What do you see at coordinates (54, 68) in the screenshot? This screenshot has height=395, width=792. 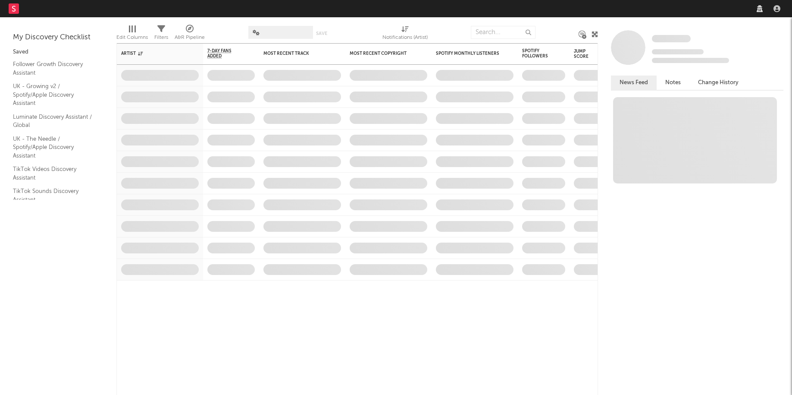 I see `a: Follower Growth Discovery Assistant` at bounding box center [54, 68].